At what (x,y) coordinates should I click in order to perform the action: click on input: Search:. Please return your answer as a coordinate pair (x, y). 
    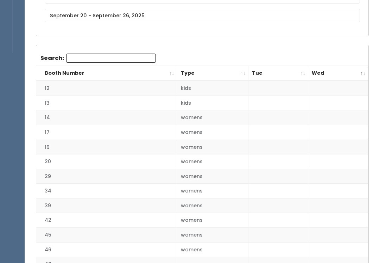
    Looking at the image, I should click on (111, 58).